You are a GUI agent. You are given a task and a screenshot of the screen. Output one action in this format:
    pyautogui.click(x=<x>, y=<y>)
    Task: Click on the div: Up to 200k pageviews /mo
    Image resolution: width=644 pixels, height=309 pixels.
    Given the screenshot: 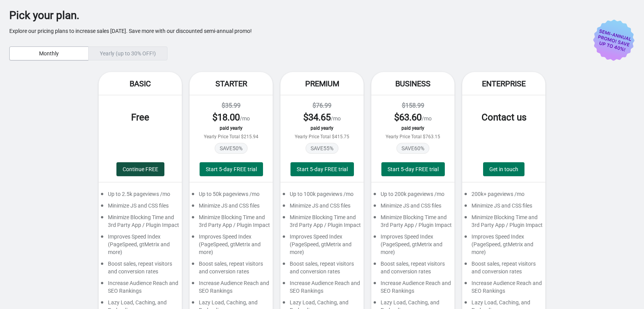 What is the action you would take?
    pyautogui.click(x=412, y=196)
    